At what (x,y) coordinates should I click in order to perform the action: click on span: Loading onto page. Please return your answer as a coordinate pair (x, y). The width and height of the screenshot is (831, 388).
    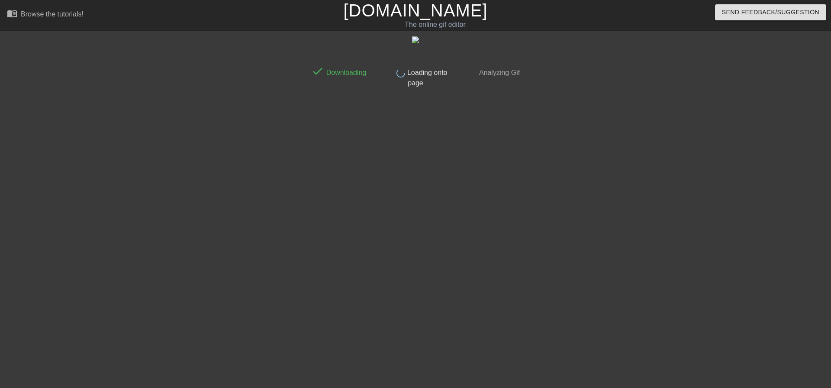
    Looking at the image, I should click on (426, 77).